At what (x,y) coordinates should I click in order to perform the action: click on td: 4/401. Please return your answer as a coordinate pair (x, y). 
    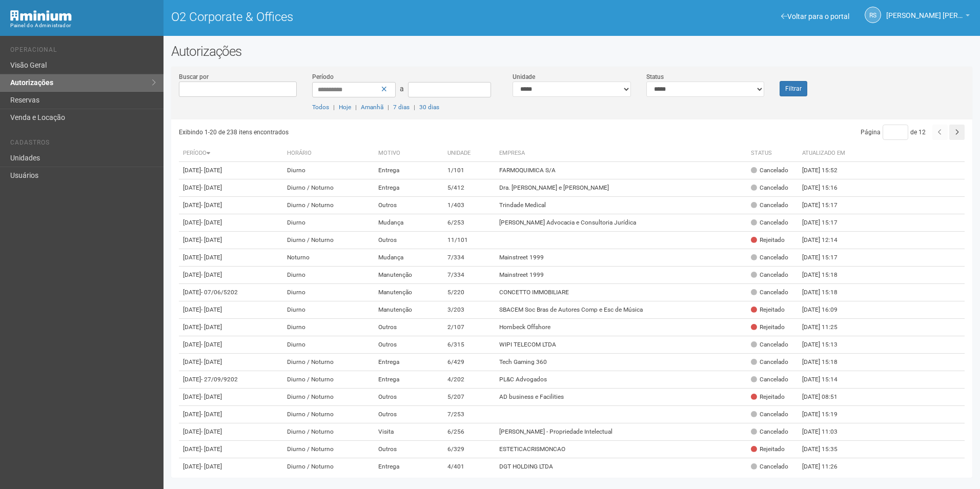
    Looking at the image, I should click on (469, 467).